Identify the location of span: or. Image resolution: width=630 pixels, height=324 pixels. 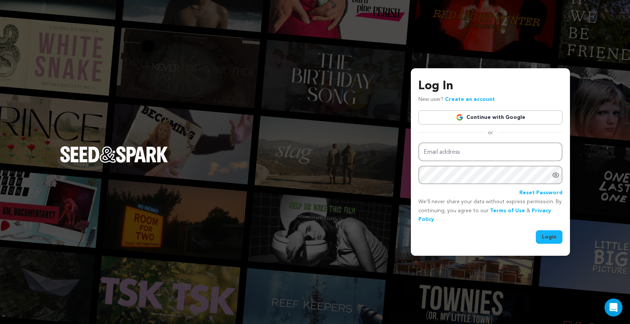
(490, 133).